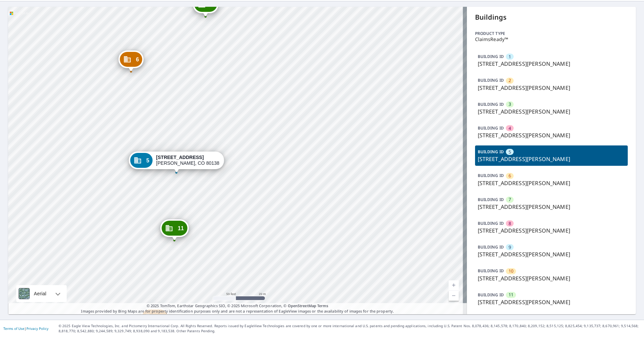 This screenshot has width=644, height=337. I want to click on div: Dropped pin, building 6, Commercial property, 19131 Cottonwood Dr Parker, CO 80138, so click(131, 61).